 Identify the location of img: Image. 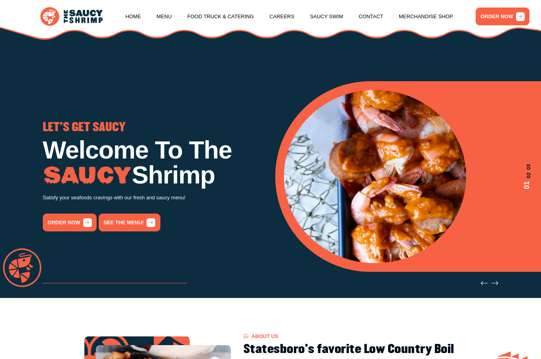
(87, 176).